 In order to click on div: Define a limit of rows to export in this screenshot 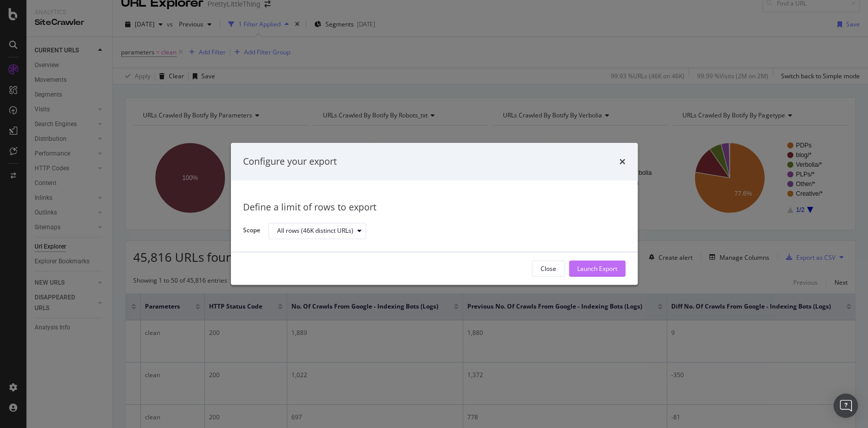, I will do `click(434, 207)`.